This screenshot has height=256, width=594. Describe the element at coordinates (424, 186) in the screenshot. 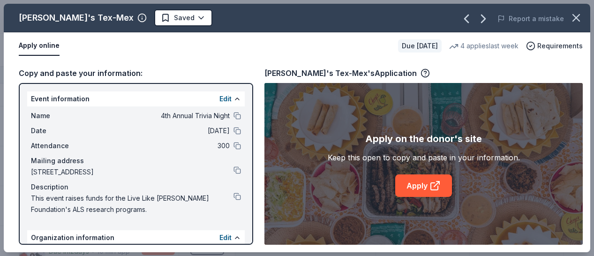

I see `a: Apply` at that location.